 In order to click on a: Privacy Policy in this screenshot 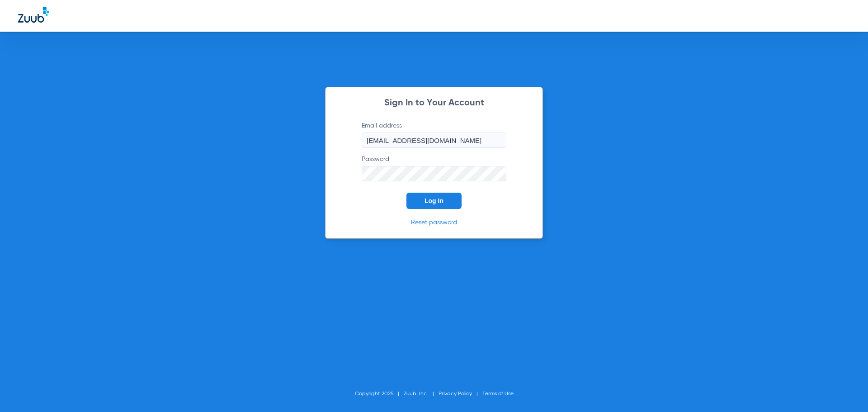, I will do `click(455, 394)`.